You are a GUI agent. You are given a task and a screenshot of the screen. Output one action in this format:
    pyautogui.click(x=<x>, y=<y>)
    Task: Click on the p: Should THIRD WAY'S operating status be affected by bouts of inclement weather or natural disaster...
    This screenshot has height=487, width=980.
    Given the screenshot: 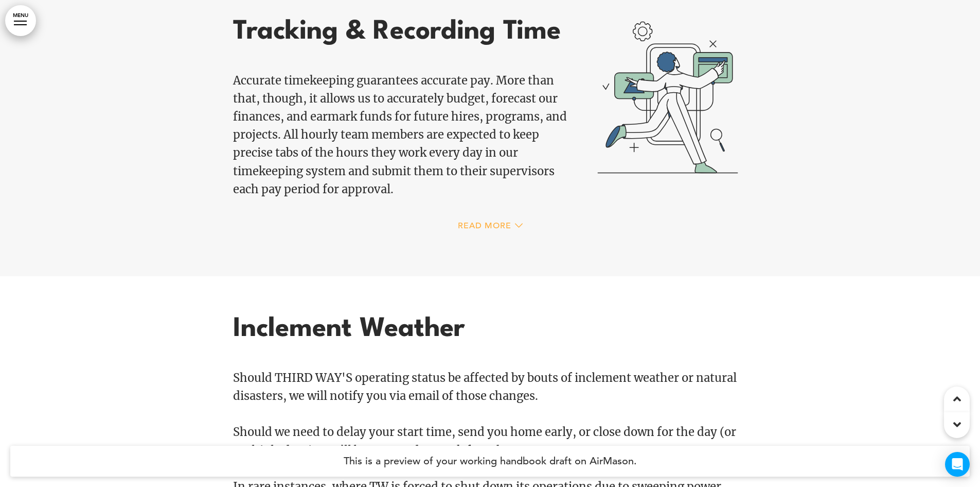 What is the action you would take?
    pyautogui.click(x=490, y=387)
    